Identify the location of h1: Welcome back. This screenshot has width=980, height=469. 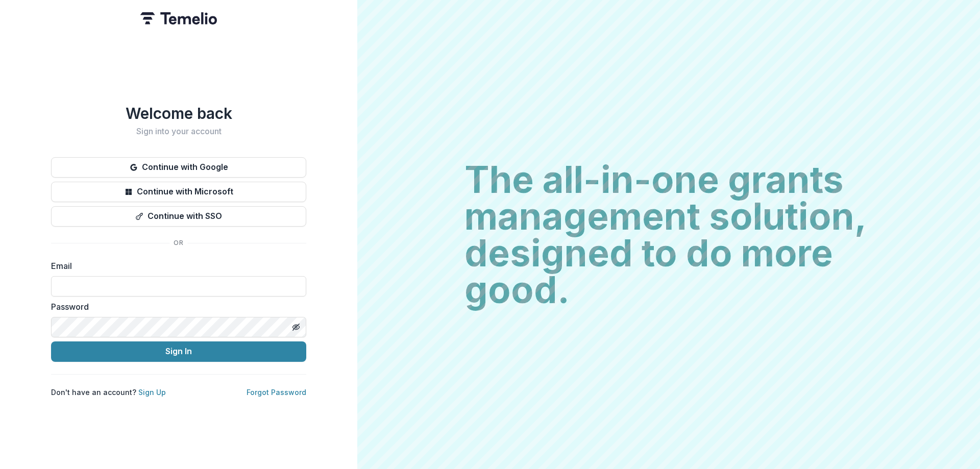
(179, 113).